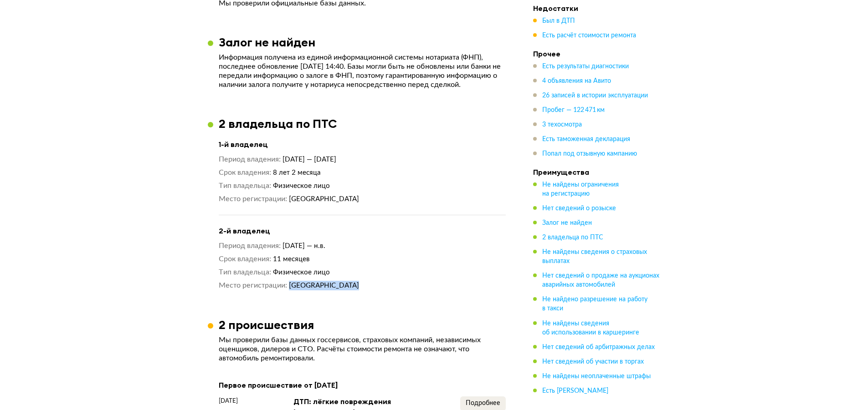  Describe the element at coordinates (595, 96) in the screenshot. I see `span: 26 записей в истории эксплуатации` at that location.